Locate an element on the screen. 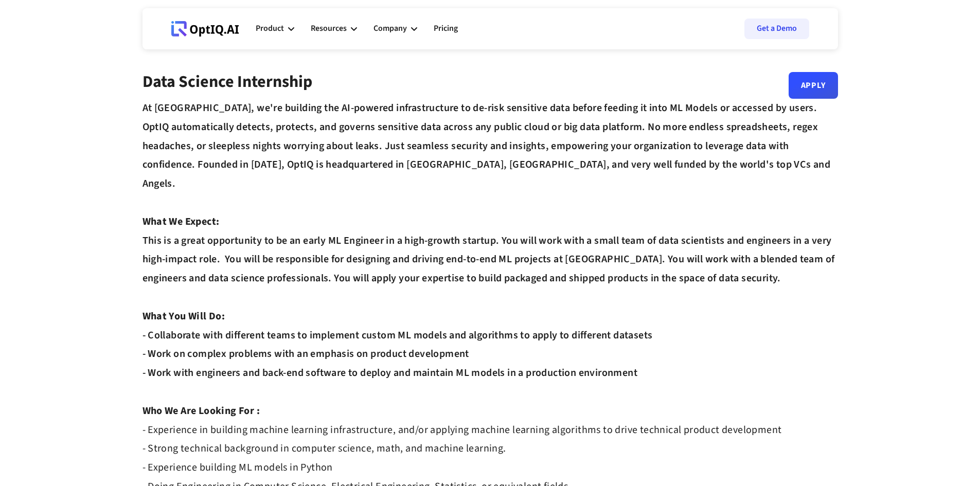 Image resolution: width=980 pixels, height=486 pixels. strong: Data Science Internship is located at coordinates (227, 82).